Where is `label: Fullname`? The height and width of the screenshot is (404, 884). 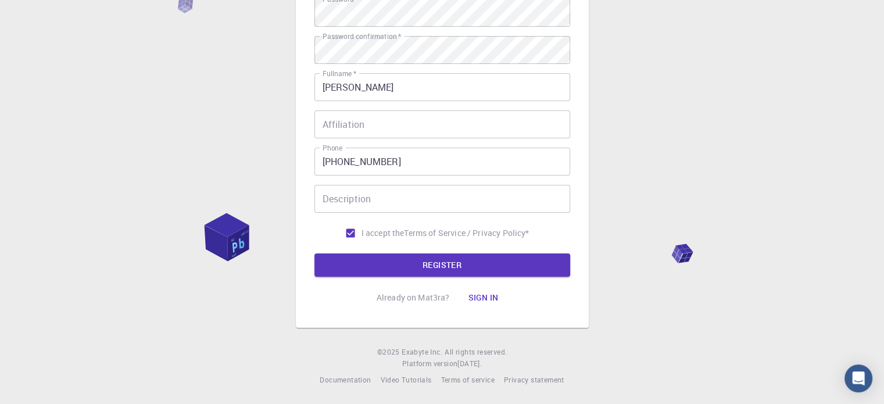
label: Fullname is located at coordinates (339, 73).